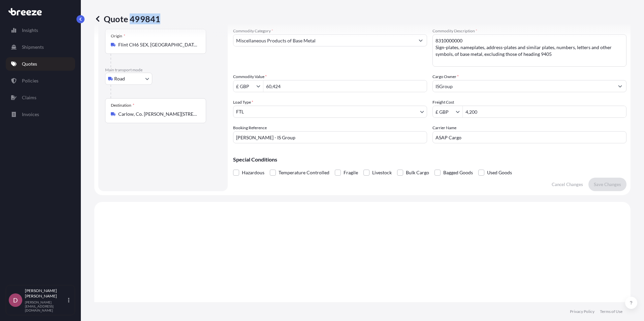 Image resolution: width=644 pixels, height=321 pixels. Describe the element at coordinates (158, 45) in the screenshot. I see `input: Origin` at that location.